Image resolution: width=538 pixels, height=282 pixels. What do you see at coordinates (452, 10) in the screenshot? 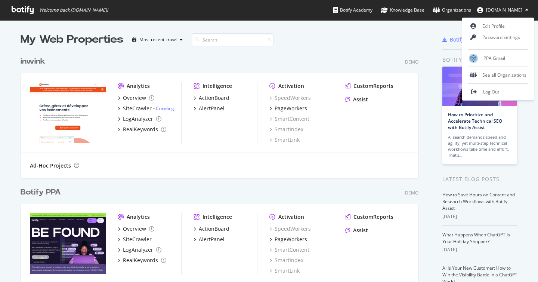
I see `div: Organizations` at bounding box center [452, 10].